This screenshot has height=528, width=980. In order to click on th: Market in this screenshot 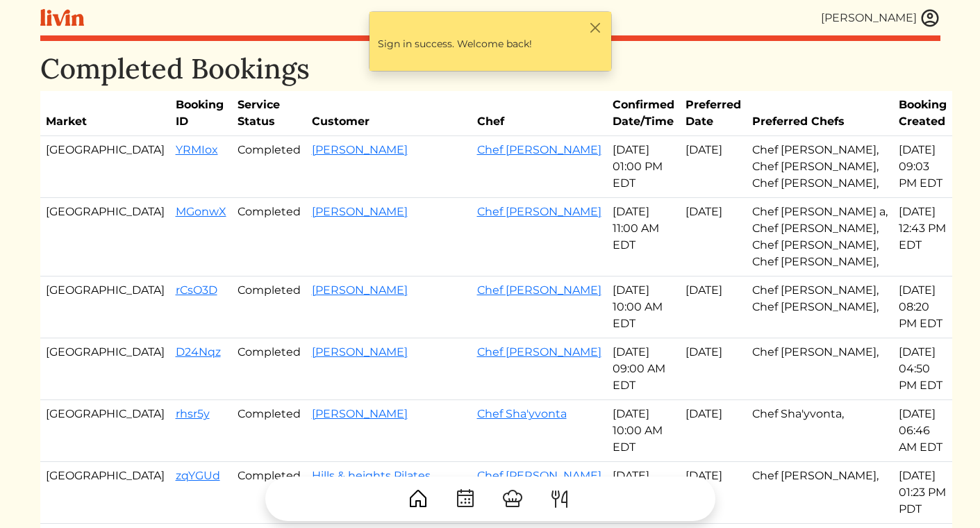, I will do `click(105, 113)`.